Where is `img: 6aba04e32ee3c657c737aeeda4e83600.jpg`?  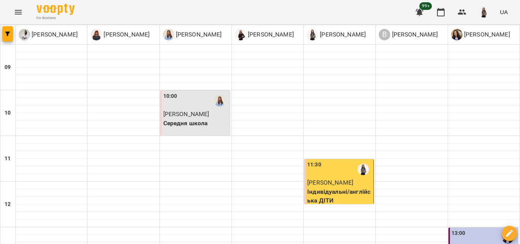 img: 6aba04e32ee3c657c737aeeda4e83600.jpg is located at coordinates (484, 12).